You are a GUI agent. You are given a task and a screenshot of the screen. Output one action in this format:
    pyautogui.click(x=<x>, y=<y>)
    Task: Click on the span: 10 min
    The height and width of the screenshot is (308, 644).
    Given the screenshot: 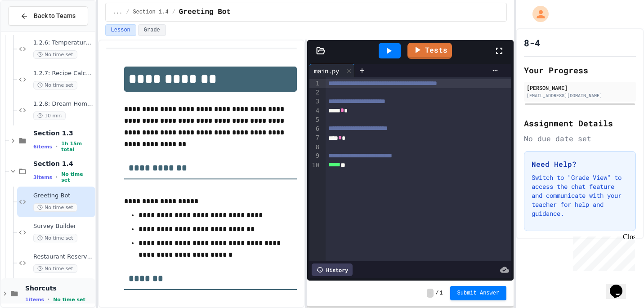 What is the action you would take?
    pyautogui.click(x=49, y=116)
    